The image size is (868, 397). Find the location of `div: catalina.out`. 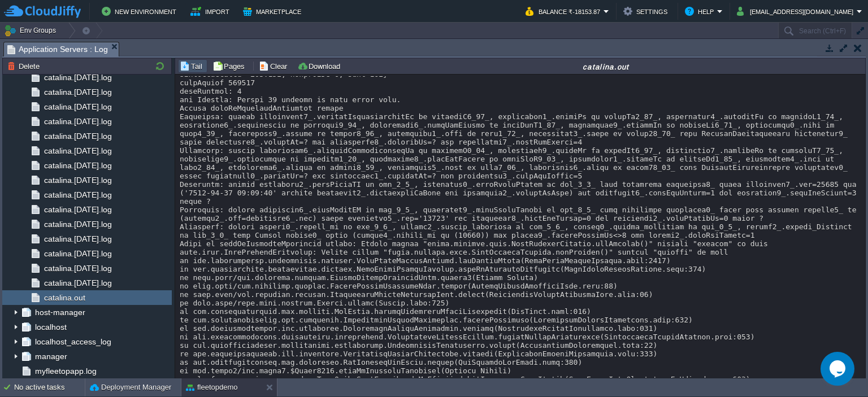

div: catalina.out is located at coordinates (606, 66).